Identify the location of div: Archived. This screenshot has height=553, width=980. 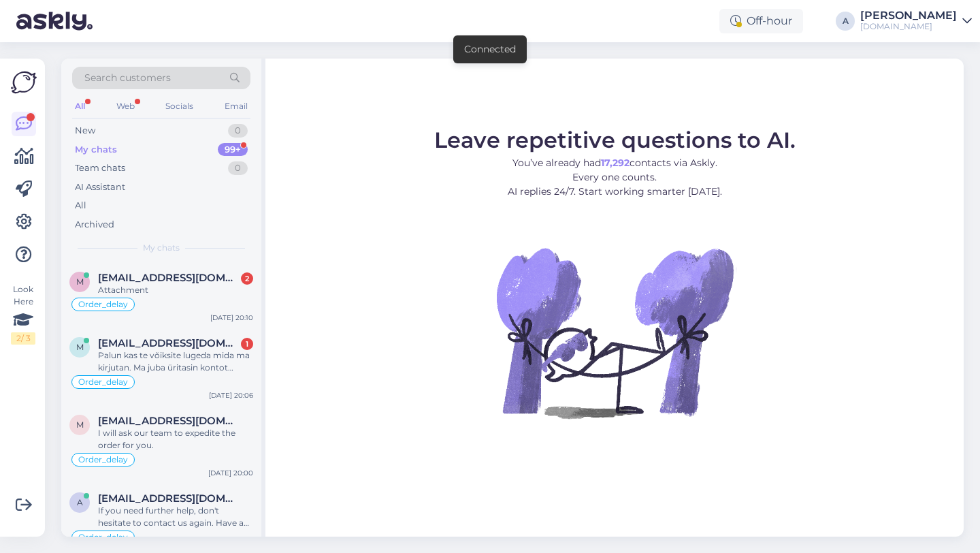
(95, 225).